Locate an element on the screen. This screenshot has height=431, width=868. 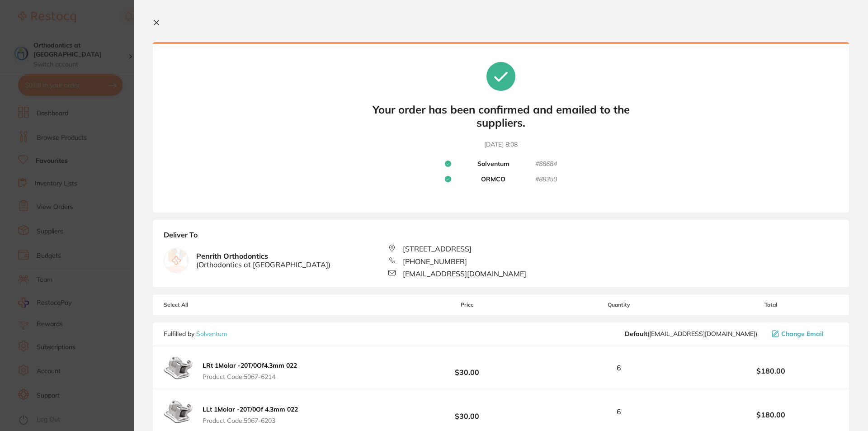
b: Penrith Orthodontics is located at coordinates (263, 260).